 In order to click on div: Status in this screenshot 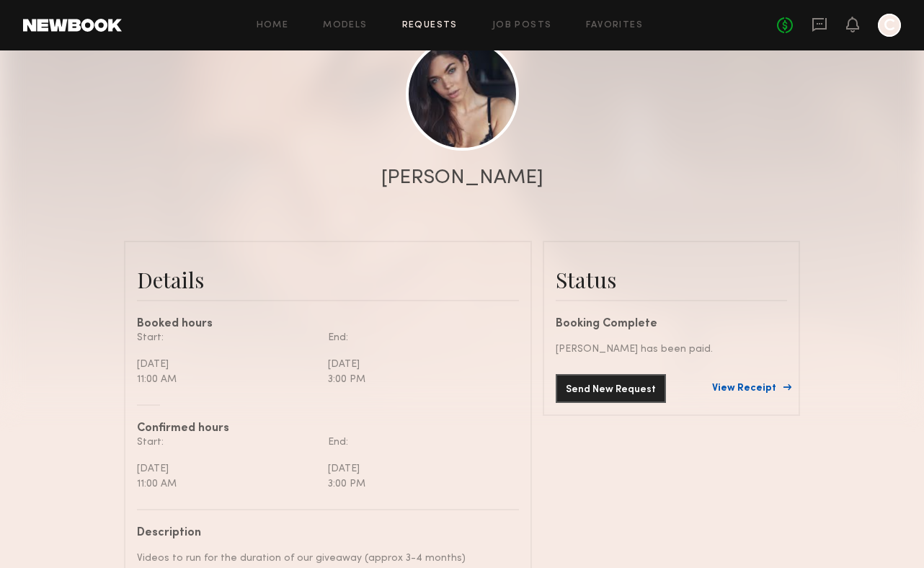, I will do `click(671, 280)`.